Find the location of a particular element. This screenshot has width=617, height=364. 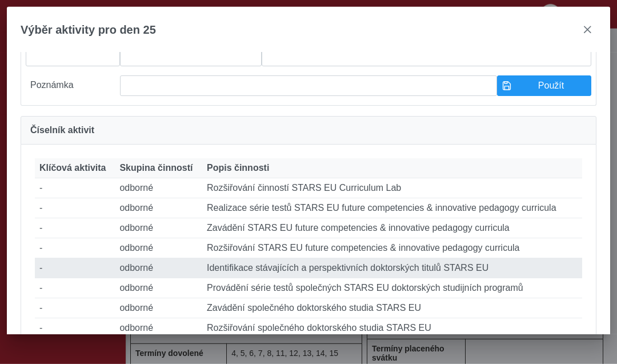

span: Klíčová aktivita is located at coordinates (72, 168).